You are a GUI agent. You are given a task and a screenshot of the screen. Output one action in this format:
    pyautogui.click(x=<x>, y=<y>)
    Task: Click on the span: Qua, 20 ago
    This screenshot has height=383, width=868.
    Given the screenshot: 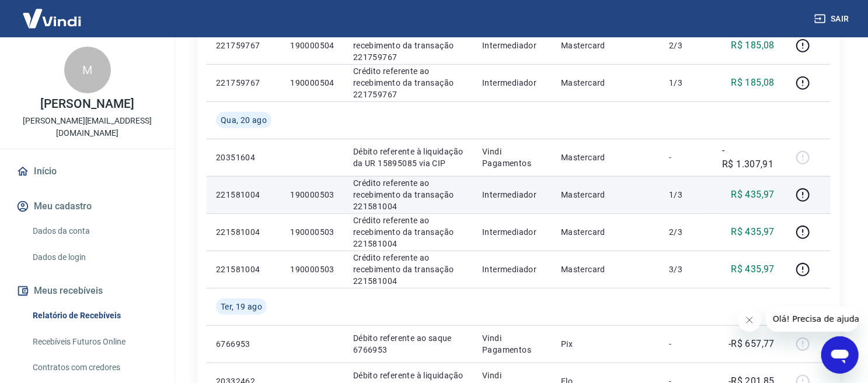 What is the action you would take?
    pyautogui.click(x=244, y=120)
    